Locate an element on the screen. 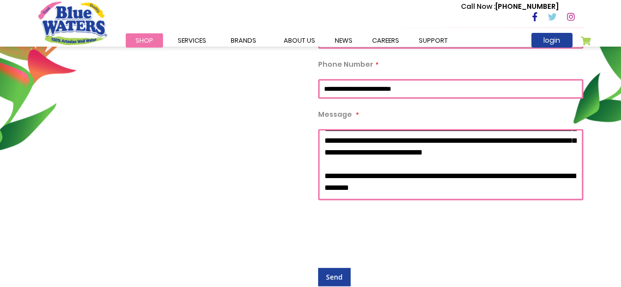 The image size is (621, 287). a: login is located at coordinates (552, 40).